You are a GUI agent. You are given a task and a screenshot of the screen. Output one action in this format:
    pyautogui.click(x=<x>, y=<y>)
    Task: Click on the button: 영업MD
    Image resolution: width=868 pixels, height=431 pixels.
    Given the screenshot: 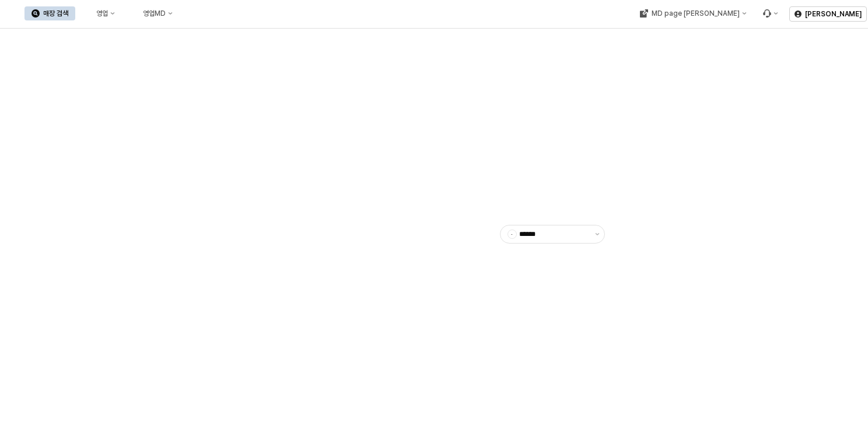 What is the action you would take?
    pyautogui.click(x=152, y=13)
    